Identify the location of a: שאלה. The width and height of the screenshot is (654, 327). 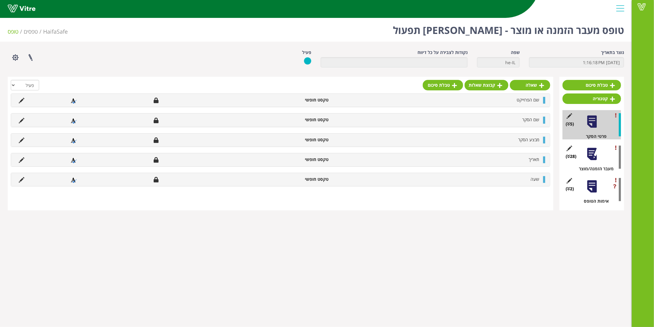
(530, 85).